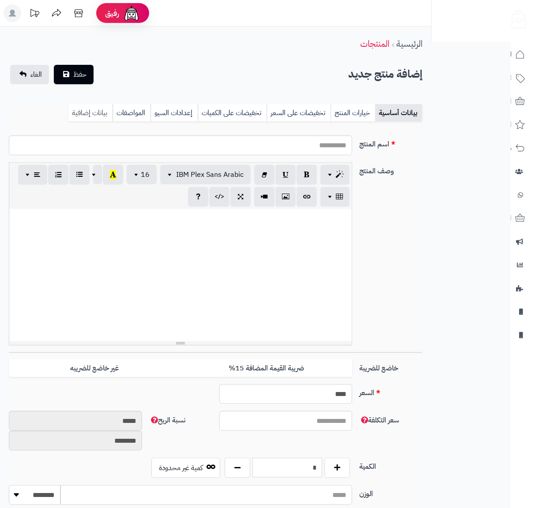 Image resolution: width=535 pixels, height=508 pixels. Describe the element at coordinates (174, 113) in the screenshot. I see `a: إعدادات السيو` at that location.